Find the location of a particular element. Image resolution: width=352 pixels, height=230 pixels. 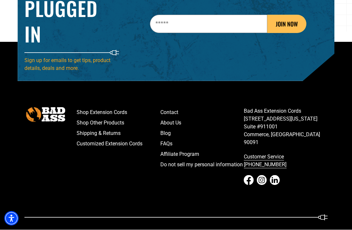

a: Contact is located at coordinates (202, 112).